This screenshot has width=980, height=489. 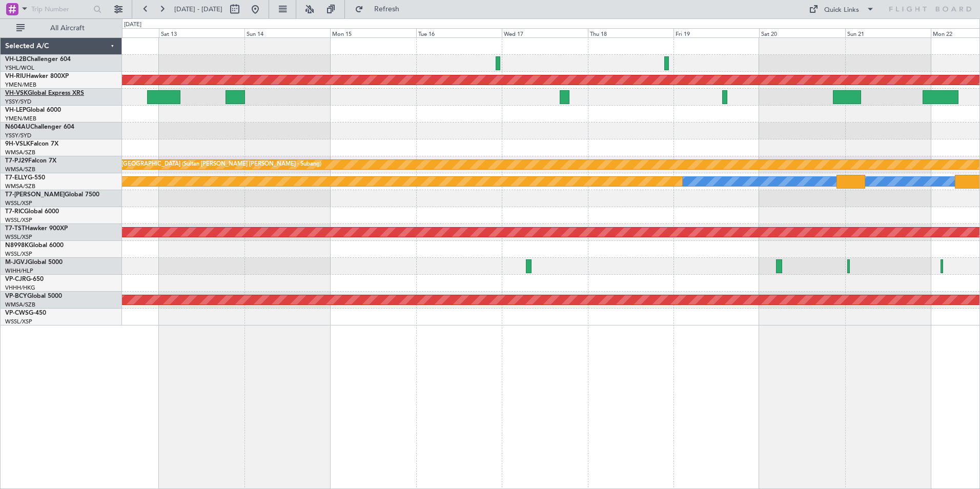 I want to click on a: VH-RIUHawker 800XP, so click(x=37, y=76).